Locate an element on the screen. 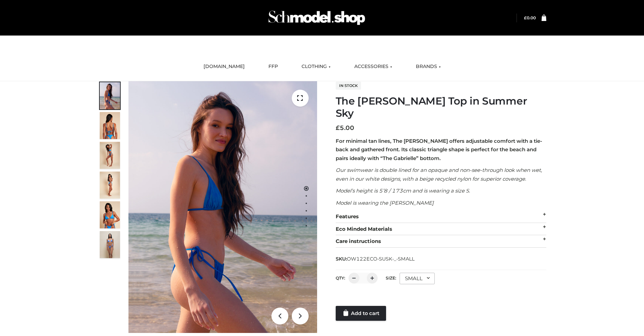 Image resolution: width=644 pixels, height=336 pixels. div: Eco Minded Materials is located at coordinates (440, 229).